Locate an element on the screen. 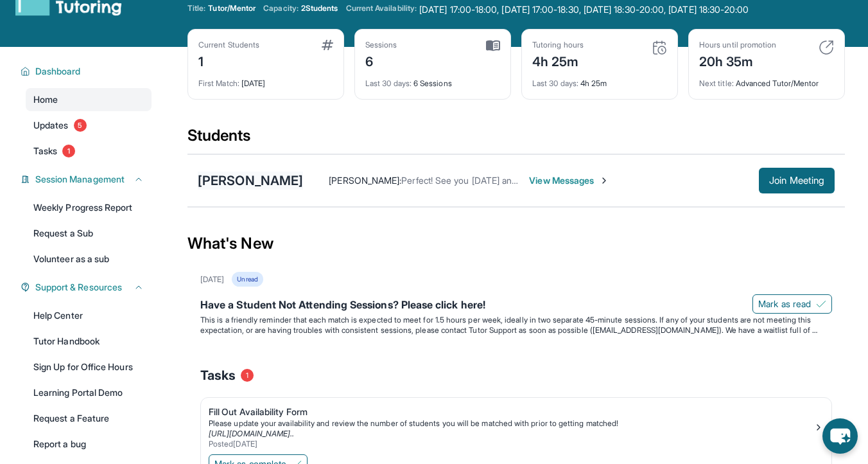  span: 5 is located at coordinates (80, 125).